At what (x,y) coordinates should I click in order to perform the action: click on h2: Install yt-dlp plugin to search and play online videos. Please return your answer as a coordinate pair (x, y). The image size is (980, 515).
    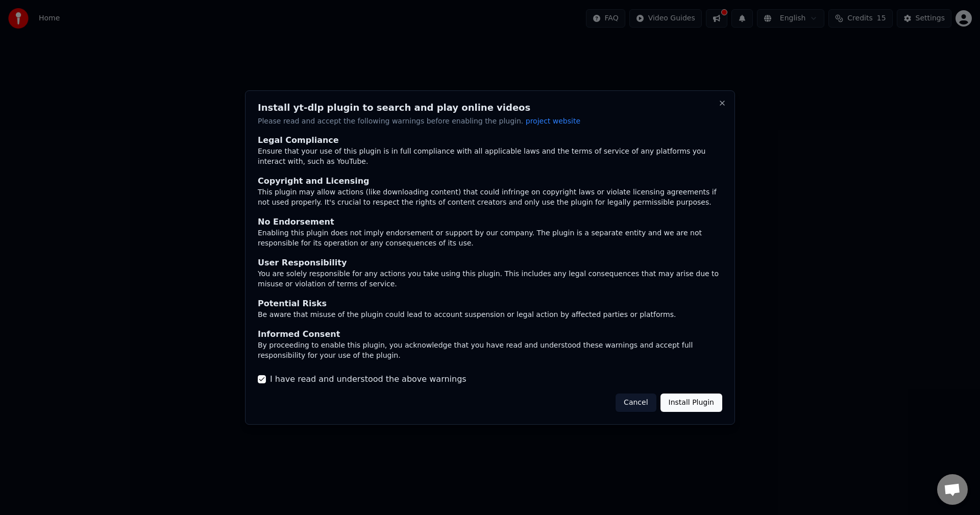
    Looking at the image, I should click on (490, 108).